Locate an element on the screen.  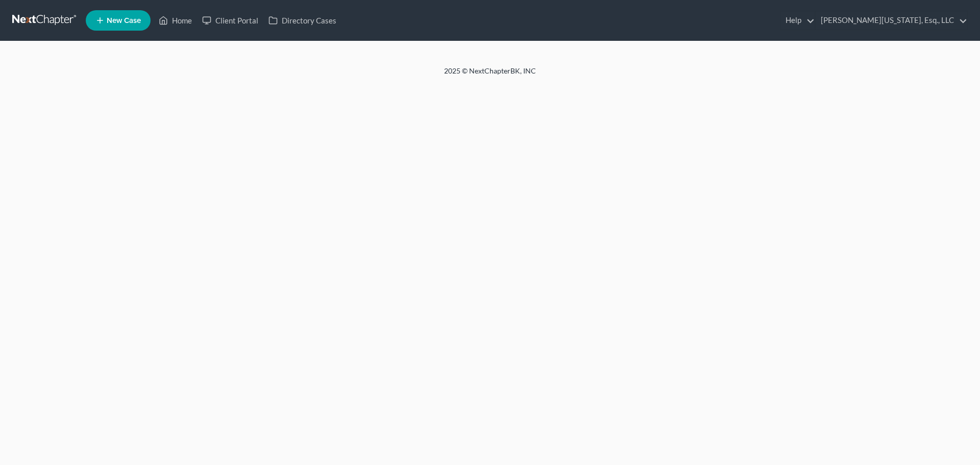
new-legal-case-button: New Case is located at coordinates (118, 20).